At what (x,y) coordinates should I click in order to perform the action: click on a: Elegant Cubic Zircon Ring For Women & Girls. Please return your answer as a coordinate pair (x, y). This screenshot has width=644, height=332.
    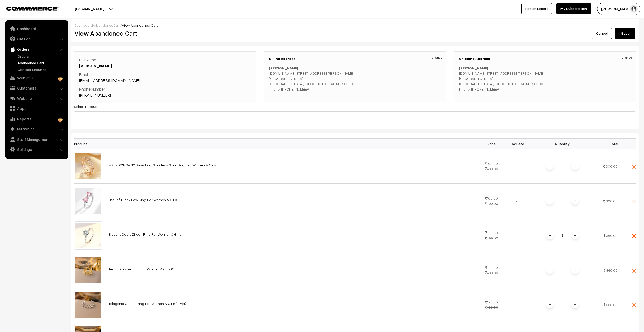
    Looking at the image, I should click on (145, 234).